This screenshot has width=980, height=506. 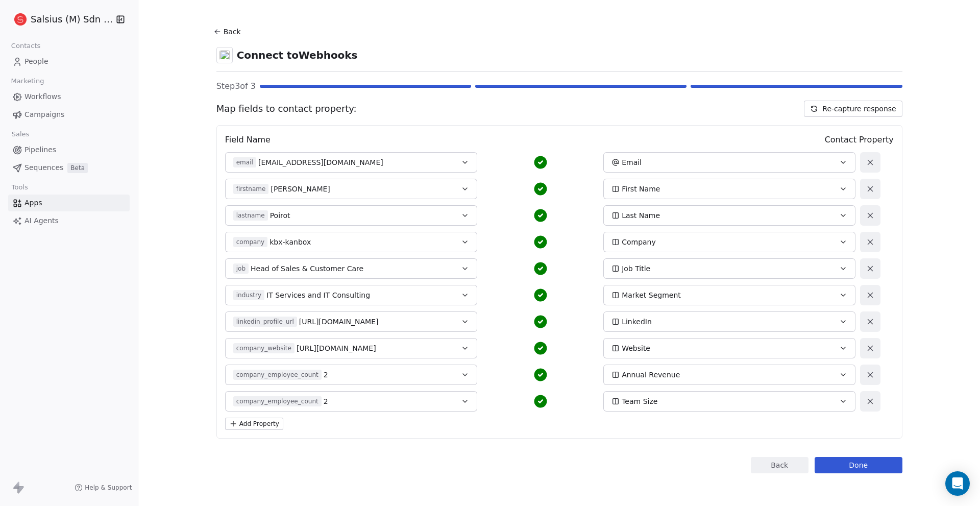 What do you see at coordinates (858, 465) in the screenshot?
I see `button: Done` at bounding box center [858, 465].